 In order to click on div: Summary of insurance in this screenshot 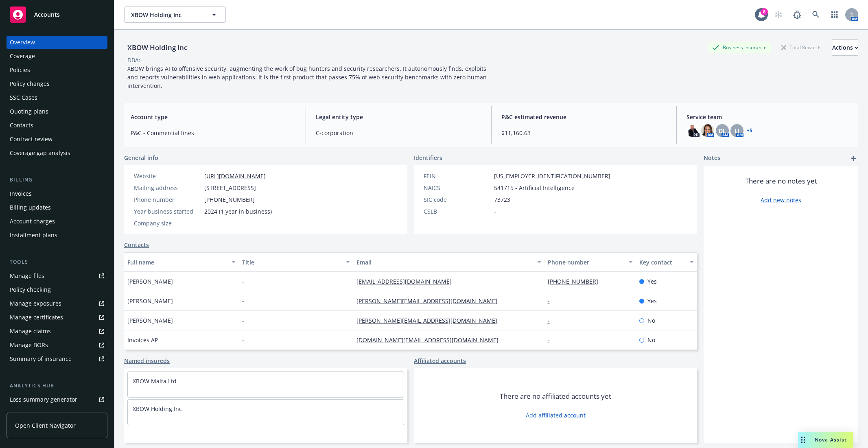, I will do `click(41, 359)`.